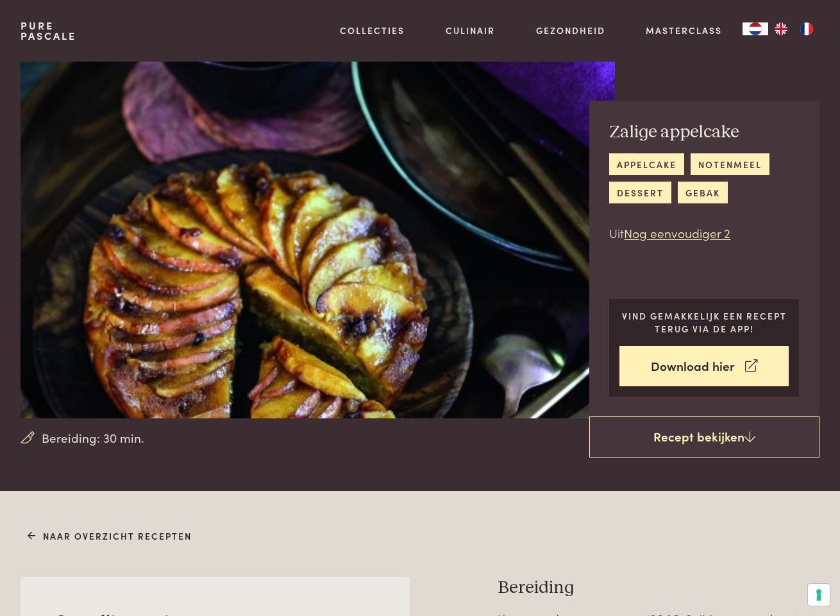  What do you see at coordinates (807, 29) in the screenshot?
I see `a: FR` at bounding box center [807, 29].